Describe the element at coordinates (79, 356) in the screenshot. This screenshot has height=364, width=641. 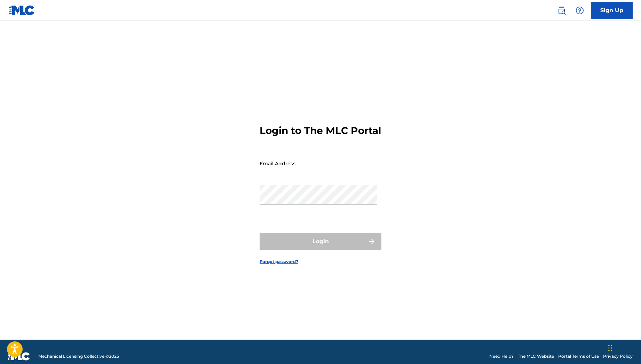
I see `span: Mechanical Licensing Collective © 2025` at that location.